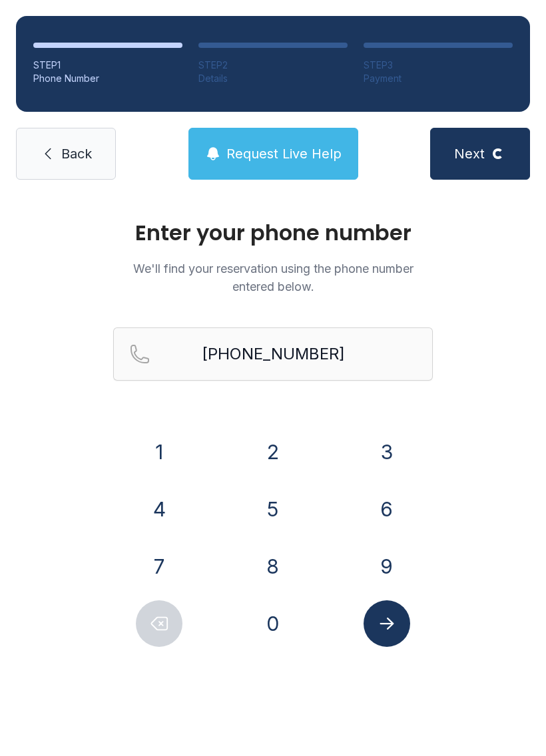 The image size is (546, 756). Describe the element at coordinates (273, 452) in the screenshot. I see `button: 2` at that location.